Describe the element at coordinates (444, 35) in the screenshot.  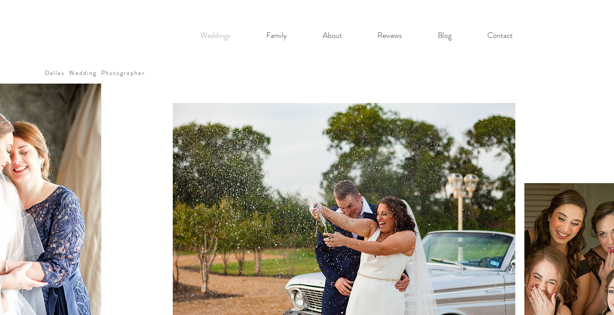
I see `a: Blog` at that location.